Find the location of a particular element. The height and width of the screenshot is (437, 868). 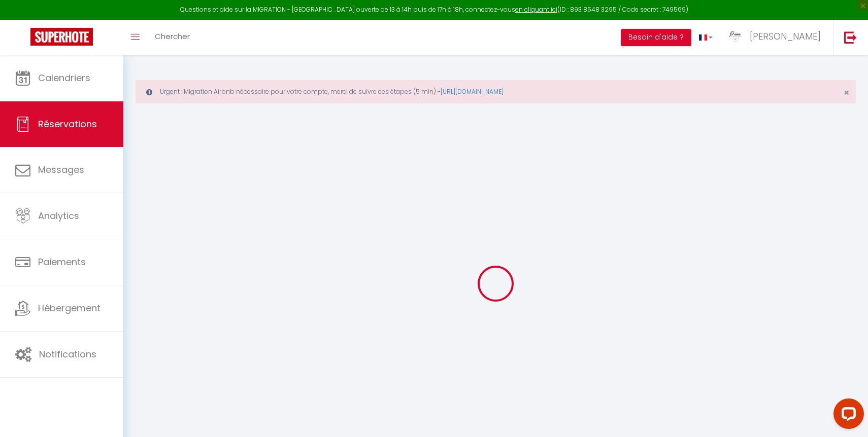

a: Chercher is located at coordinates (172, 37).